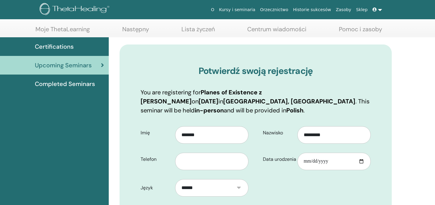  What do you see at coordinates (75, 10) in the screenshot?
I see `img: logo.png` at bounding box center [75, 10].